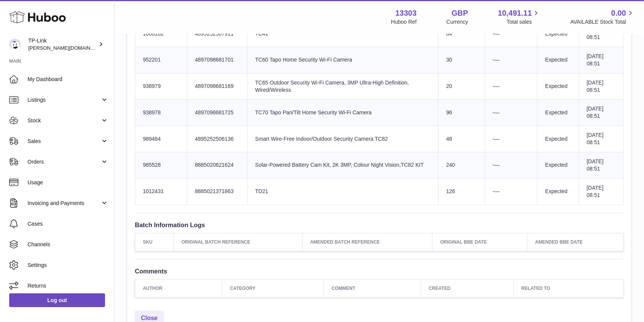  I want to click on td: TC60 Tapo Home Security Wi-Fi Camera, so click(343, 60).